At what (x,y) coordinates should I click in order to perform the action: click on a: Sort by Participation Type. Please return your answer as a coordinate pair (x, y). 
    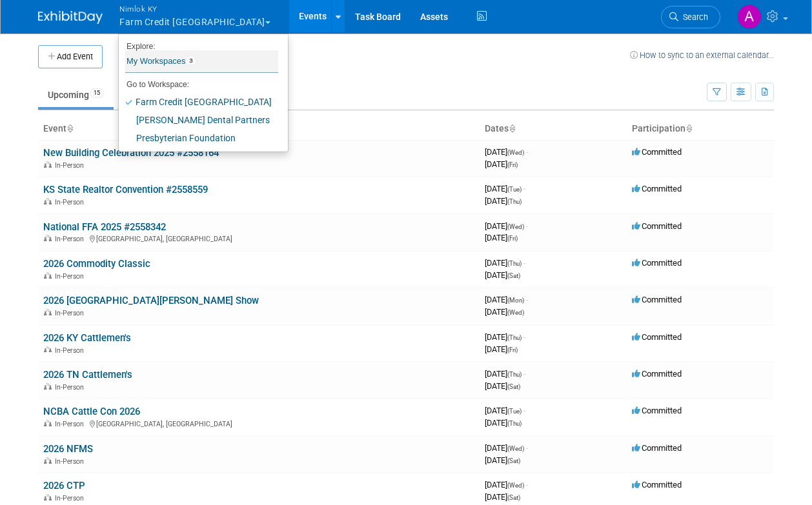
    Looking at the image, I should click on (689, 128).